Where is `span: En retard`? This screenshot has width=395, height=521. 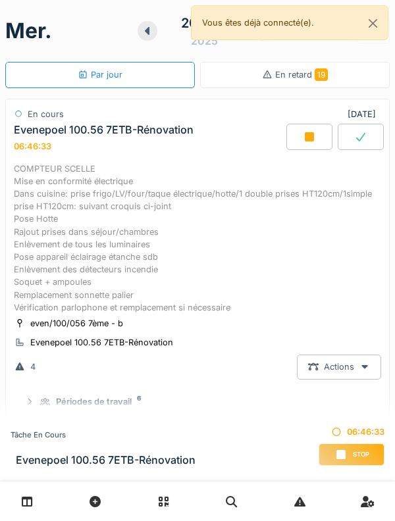 span: En retard is located at coordinates (301, 74).